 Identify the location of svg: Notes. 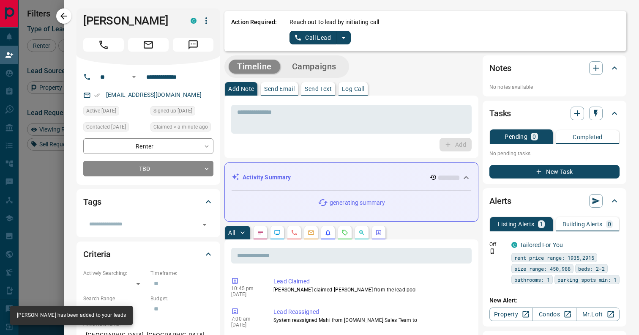
(260, 233).